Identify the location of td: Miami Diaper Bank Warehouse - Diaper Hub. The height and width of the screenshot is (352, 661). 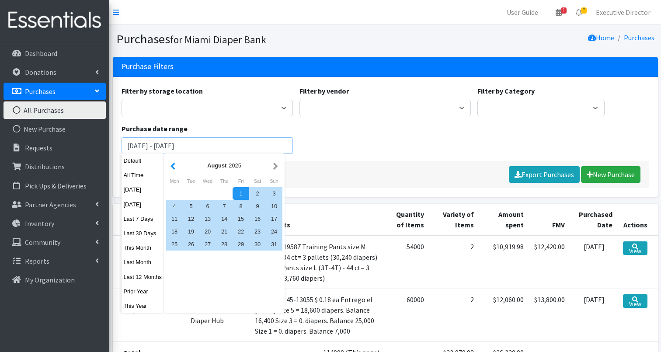
(217, 315).